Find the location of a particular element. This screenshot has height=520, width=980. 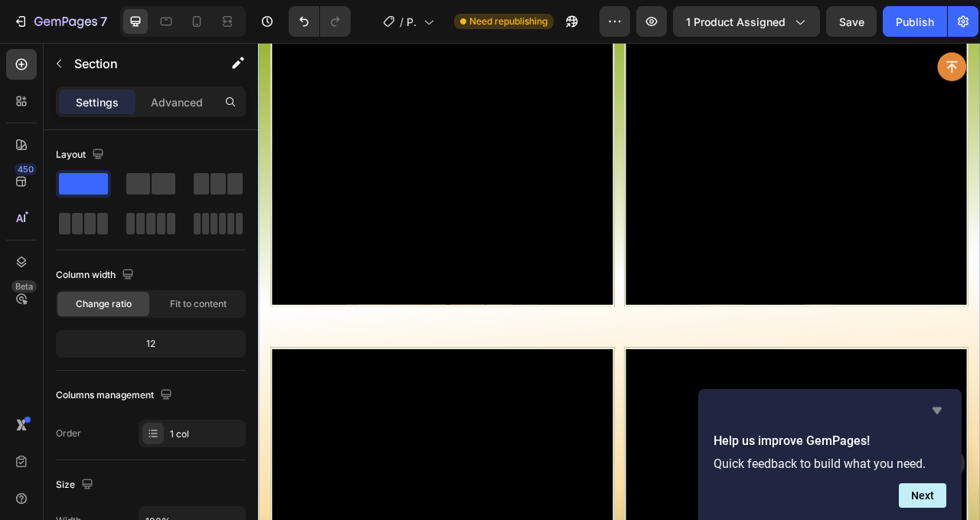

div: Column width is located at coordinates (96, 276).